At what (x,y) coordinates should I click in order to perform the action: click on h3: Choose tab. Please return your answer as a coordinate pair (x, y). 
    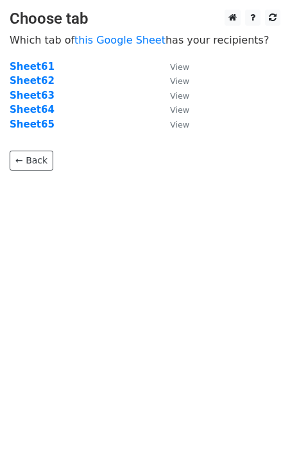
    Looking at the image, I should click on (145, 19).